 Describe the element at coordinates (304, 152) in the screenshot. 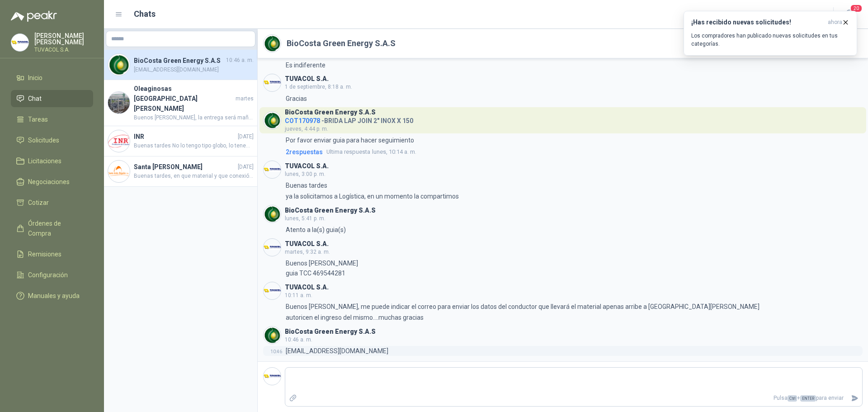

I see `span: 2 respuesta s` at that location.